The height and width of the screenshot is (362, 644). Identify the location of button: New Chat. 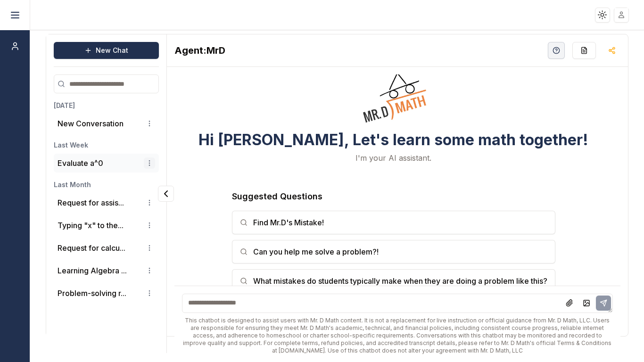
(106, 51).